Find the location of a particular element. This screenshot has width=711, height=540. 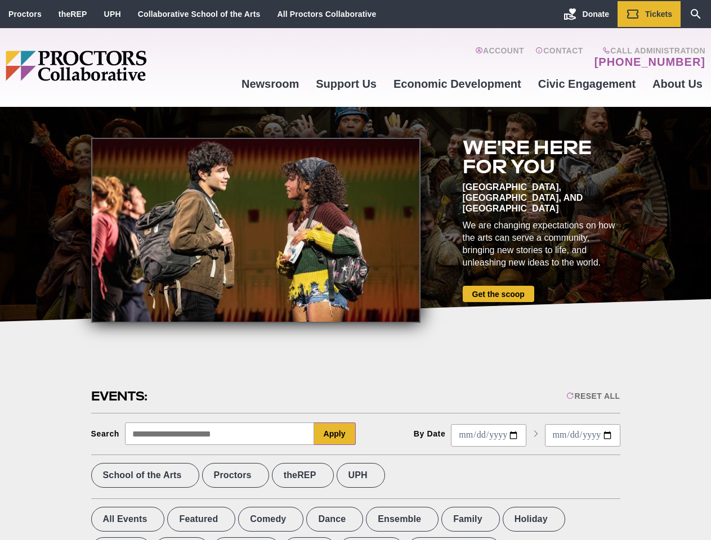

label: Holiday is located at coordinates (533, 519).